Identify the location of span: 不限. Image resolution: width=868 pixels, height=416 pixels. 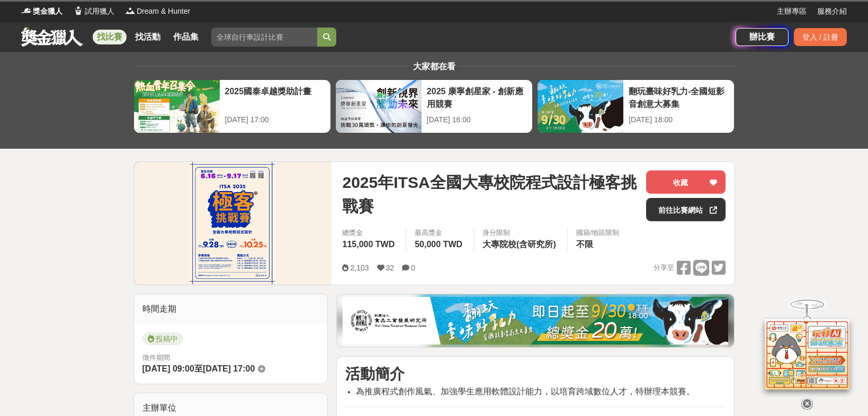
(585, 244).